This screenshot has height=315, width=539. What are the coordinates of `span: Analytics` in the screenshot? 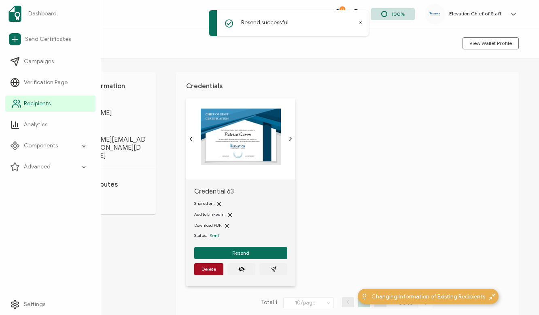 It's located at (36, 125).